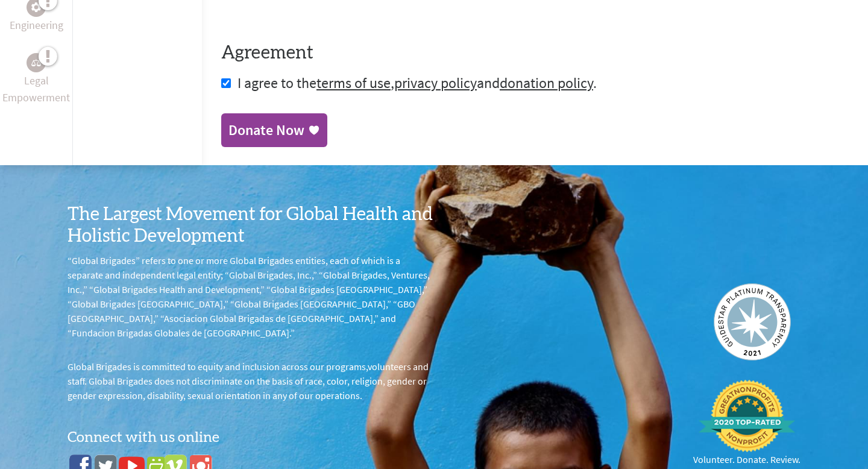 The height and width of the screenshot is (469, 868). What do you see at coordinates (36, 62) in the screenshot?
I see `div: Legal Empowerment` at bounding box center [36, 62].